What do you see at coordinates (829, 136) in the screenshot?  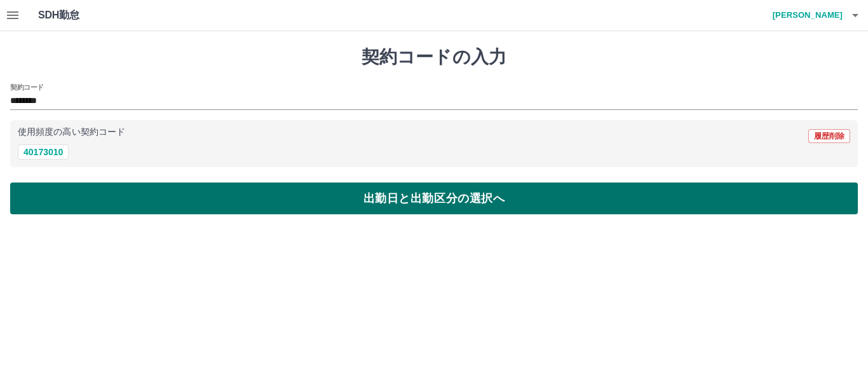 I see `button: 履歴削除` at bounding box center [829, 136].